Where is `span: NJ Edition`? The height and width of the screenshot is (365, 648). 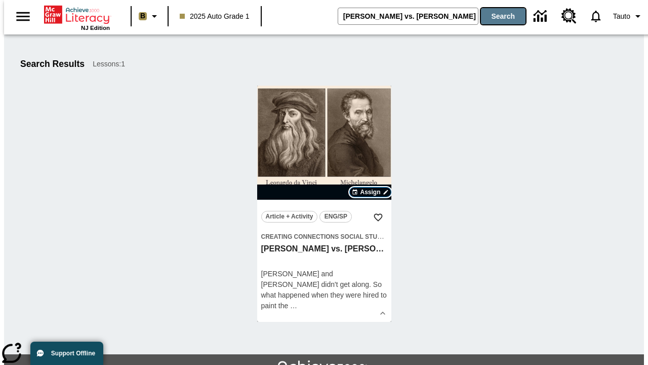
span: NJ Edition is located at coordinates (95, 28).